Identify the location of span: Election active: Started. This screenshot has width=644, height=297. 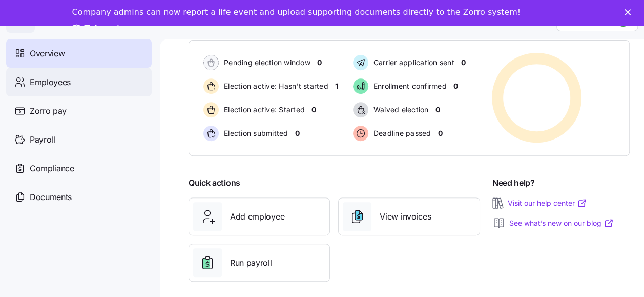
(263, 109).